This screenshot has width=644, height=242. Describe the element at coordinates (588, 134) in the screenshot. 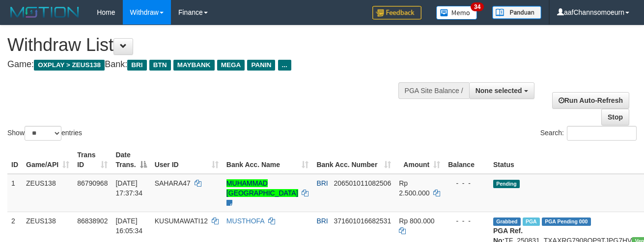

I see `label: Search:` at that location.